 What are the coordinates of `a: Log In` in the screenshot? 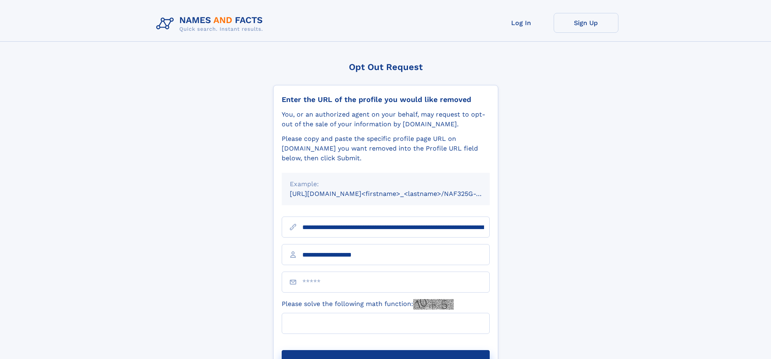 It's located at (521, 23).